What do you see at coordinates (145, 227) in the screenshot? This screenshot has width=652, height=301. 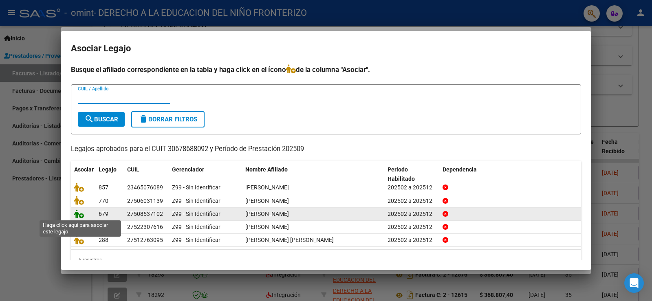 I see `div: 27522307616` at bounding box center [145, 227].